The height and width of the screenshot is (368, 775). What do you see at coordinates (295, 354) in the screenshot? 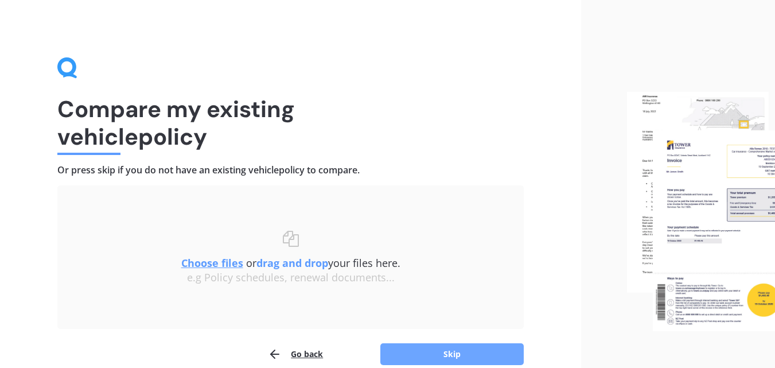
I see `button: Go back` at bounding box center [295, 354].